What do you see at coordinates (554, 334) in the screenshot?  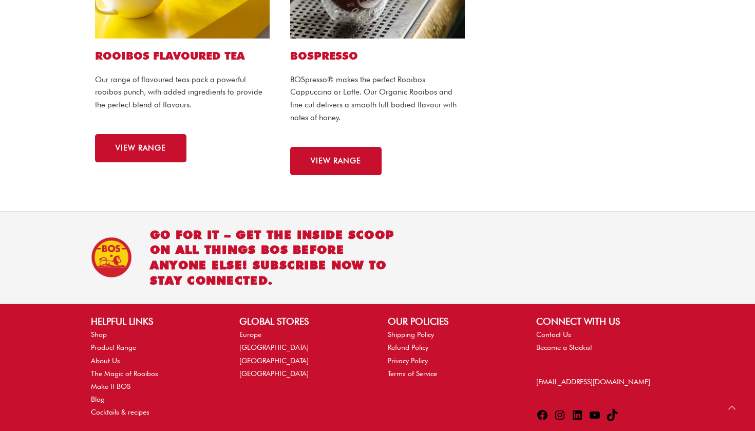 I see `a: Contact Us` at bounding box center [554, 334].